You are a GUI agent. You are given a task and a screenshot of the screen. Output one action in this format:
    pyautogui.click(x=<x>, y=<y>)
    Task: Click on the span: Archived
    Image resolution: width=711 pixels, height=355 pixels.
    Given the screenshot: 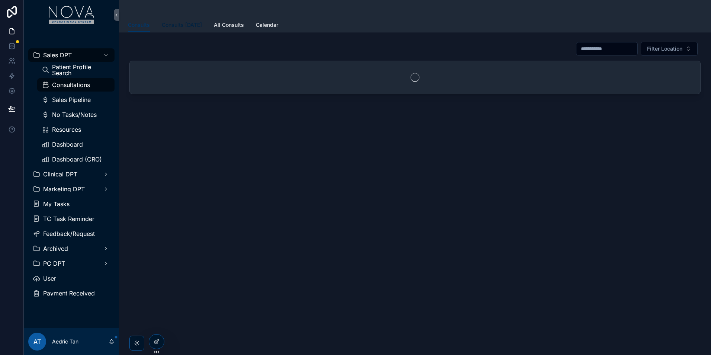 What is the action you would take?
    pyautogui.click(x=55, y=248)
    